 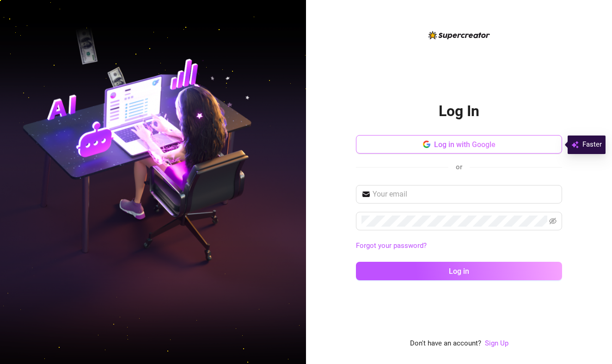 What do you see at coordinates (459, 145) in the screenshot?
I see `button: Log in with Google` at bounding box center [459, 145].